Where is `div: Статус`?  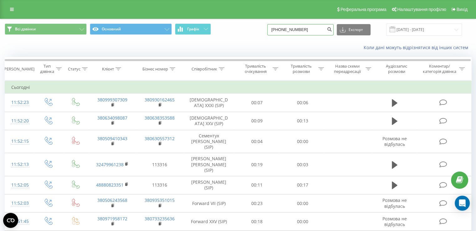 div: Статус is located at coordinates (74, 69).